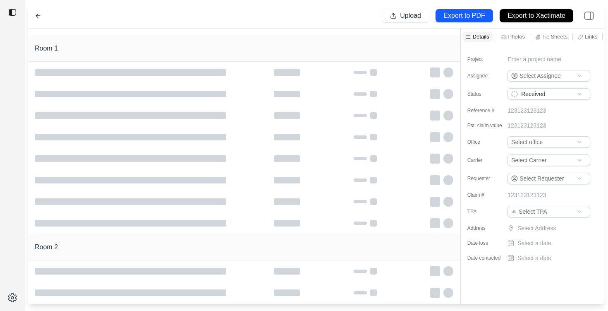  Describe the element at coordinates (488, 94) in the screenshot. I see `label: Status` at that location.